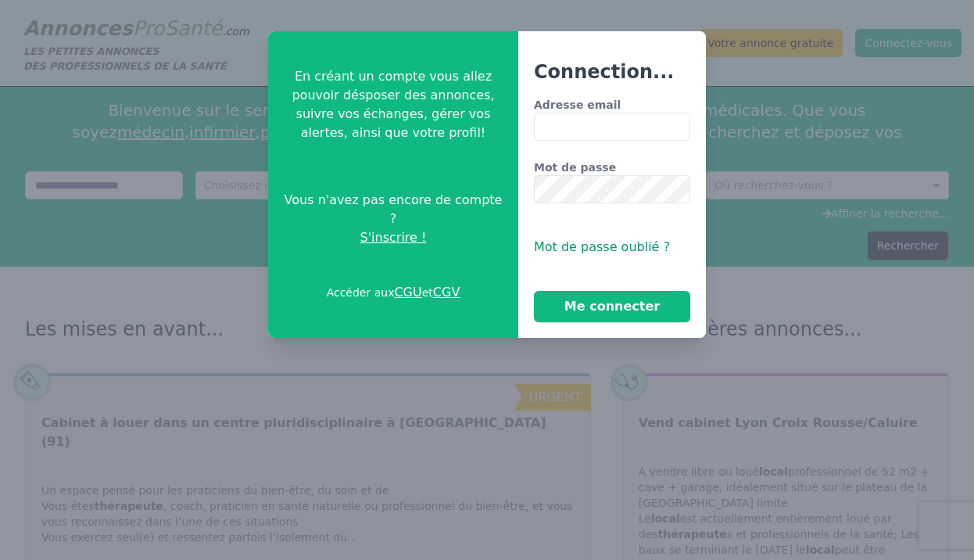 The width and height of the screenshot is (974, 560). Describe the element at coordinates (613, 306) in the screenshot. I see `button: Me connecter` at that location.